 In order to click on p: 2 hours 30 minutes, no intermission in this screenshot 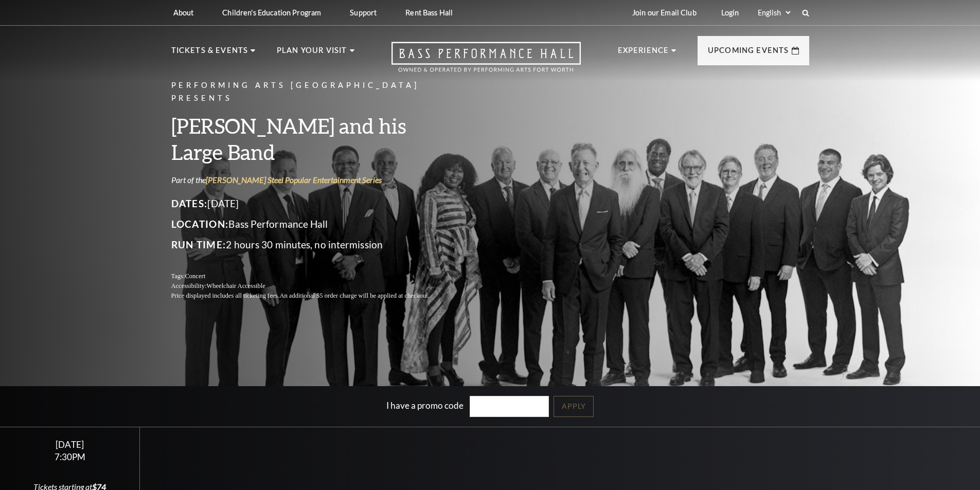, I will do `click(313, 245)`.